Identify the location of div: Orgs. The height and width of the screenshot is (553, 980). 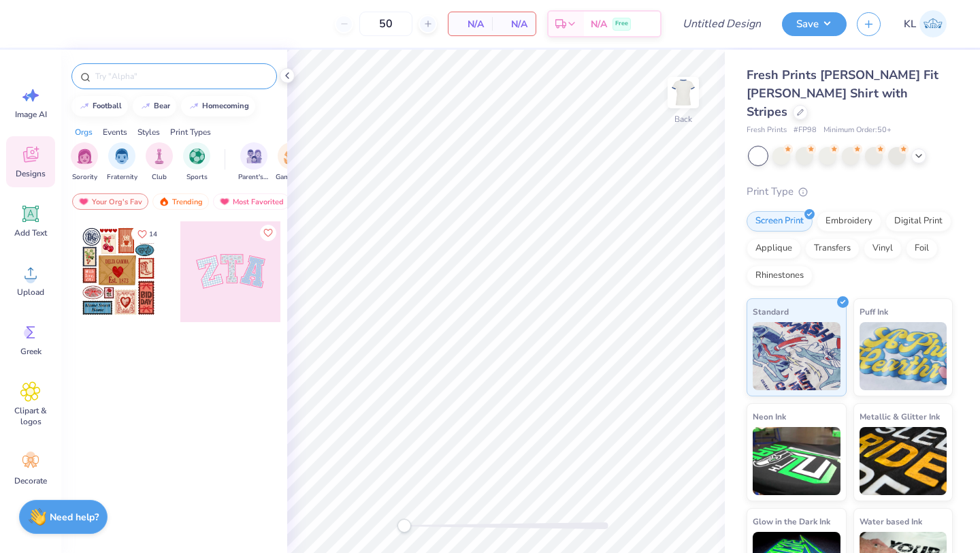
(83, 132).